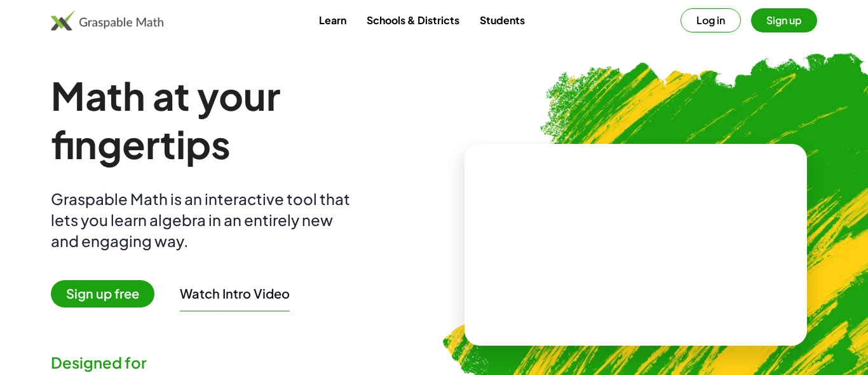  What do you see at coordinates (501, 20) in the screenshot?
I see `a: Students` at bounding box center [501, 20].